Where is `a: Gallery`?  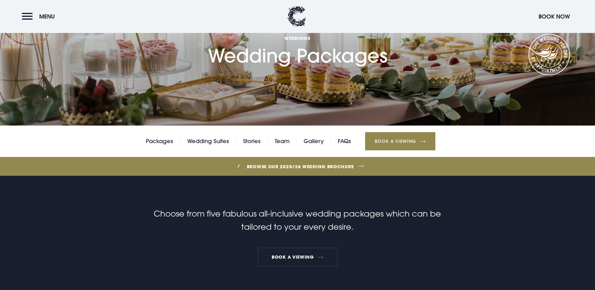 a: Gallery is located at coordinates (314, 141).